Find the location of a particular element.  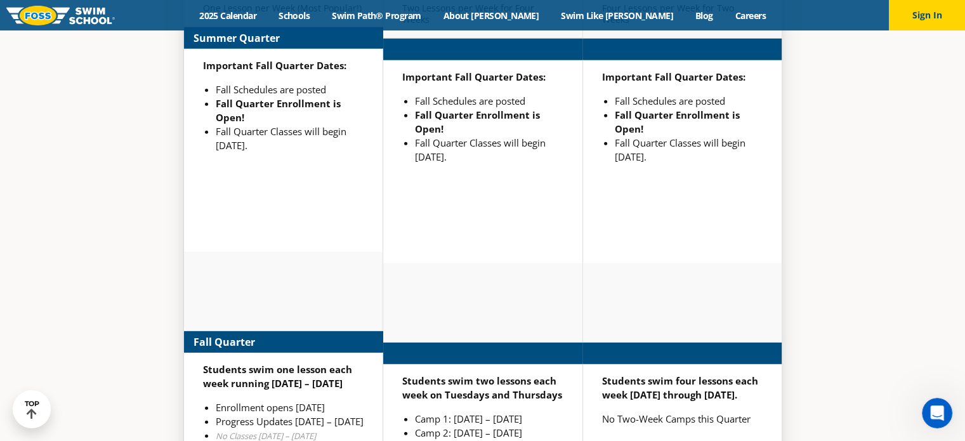

a: 2025 Calendar is located at coordinates (228, 15).